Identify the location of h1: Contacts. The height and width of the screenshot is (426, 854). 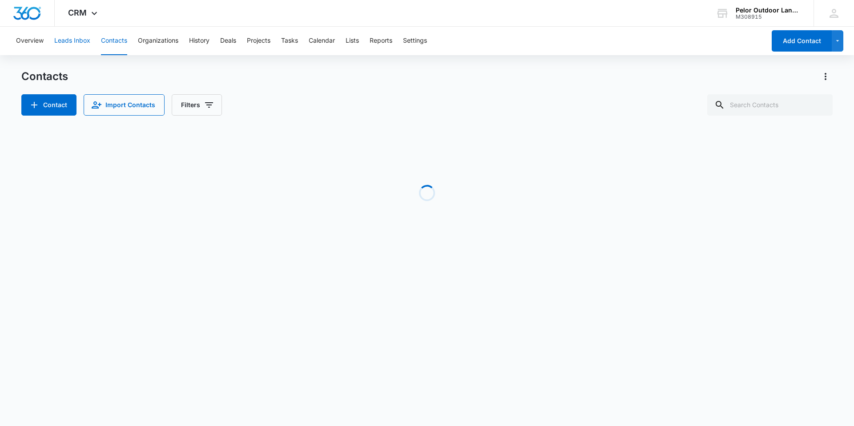
(44, 77).